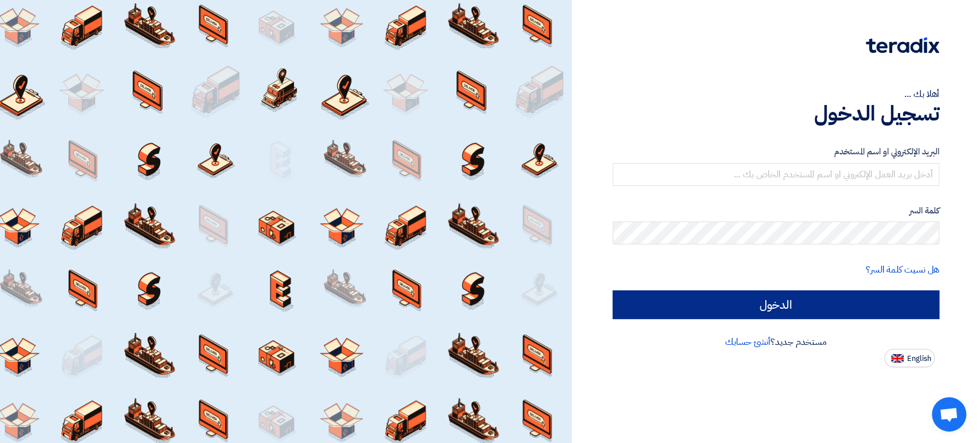 The height and width of the screenshot is (443, 980). Describe the element at coordinates (776, 113) in the screenshot. I see `h1: تسجيل الدخول` at that location.